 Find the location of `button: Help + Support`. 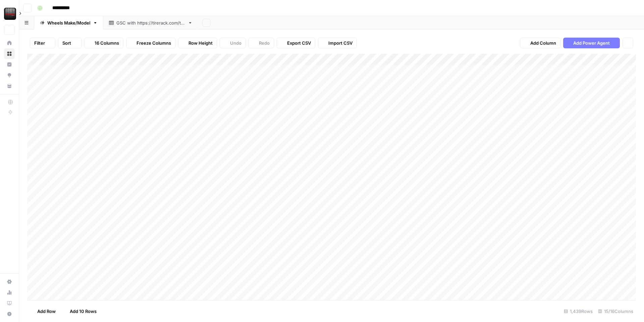

button: Help + Support is located at coordinates (9, 314).